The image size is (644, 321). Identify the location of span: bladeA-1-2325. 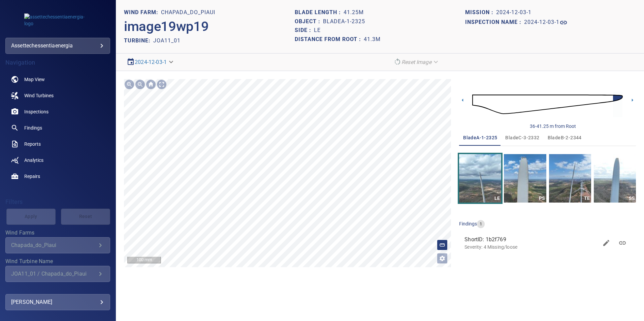
(480, 138).